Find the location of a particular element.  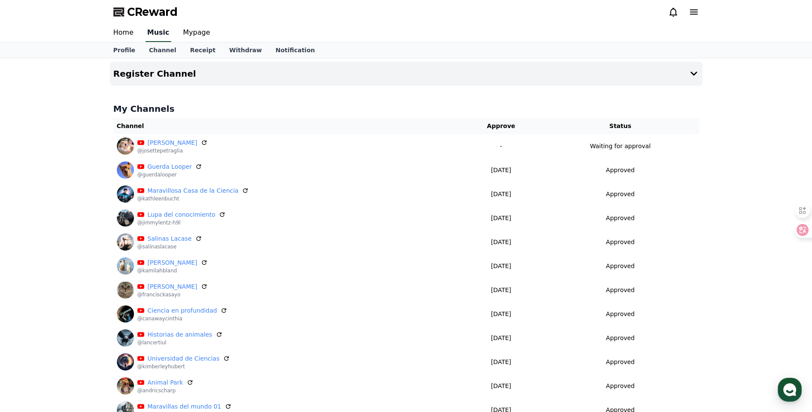

a: Salinas Lacase is located at coordinates (169, 238).